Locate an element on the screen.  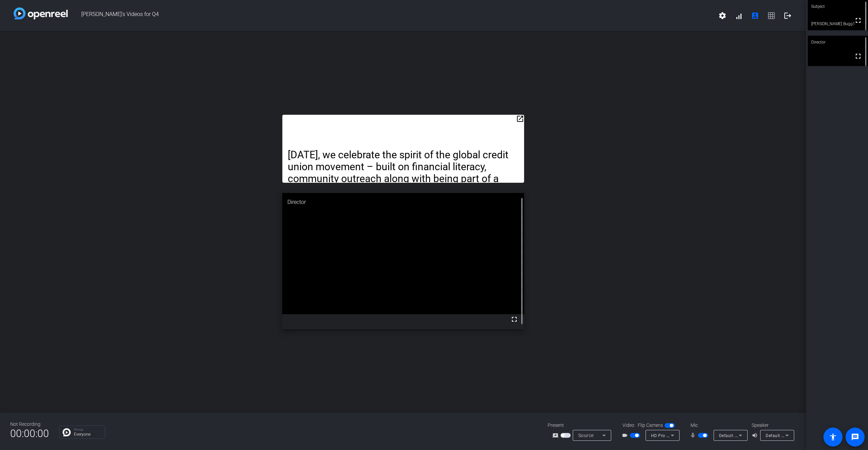
div: Mic is located at coordinates (718, 425).